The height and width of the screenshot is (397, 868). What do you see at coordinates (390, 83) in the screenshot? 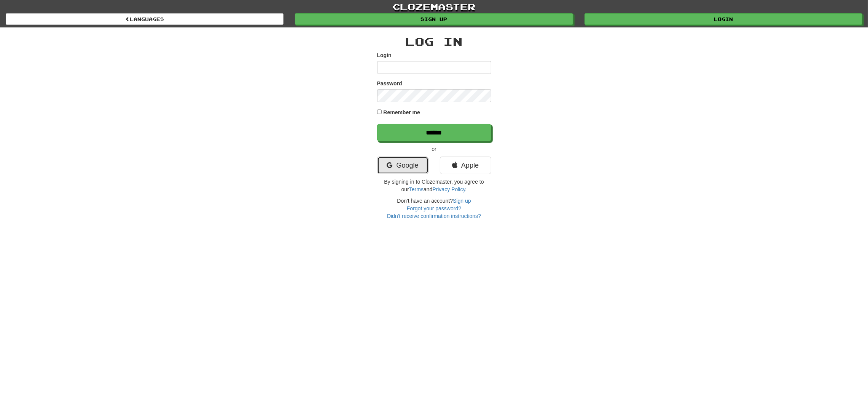
I see `label: Password` at bounding box center [390, 83].